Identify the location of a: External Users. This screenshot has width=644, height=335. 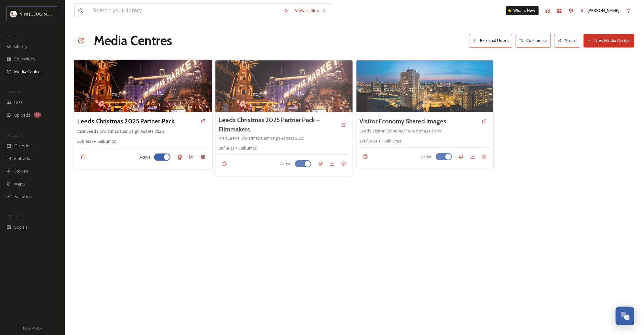
(492, 40).